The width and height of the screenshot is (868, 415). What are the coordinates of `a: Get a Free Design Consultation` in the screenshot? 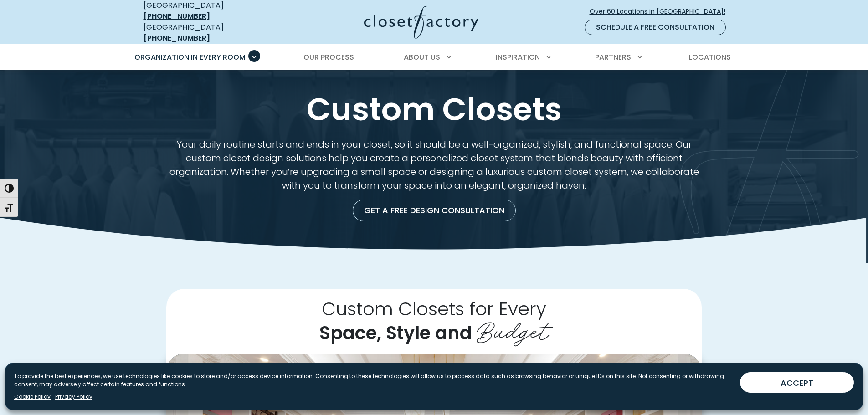 It's located at (434, 211).